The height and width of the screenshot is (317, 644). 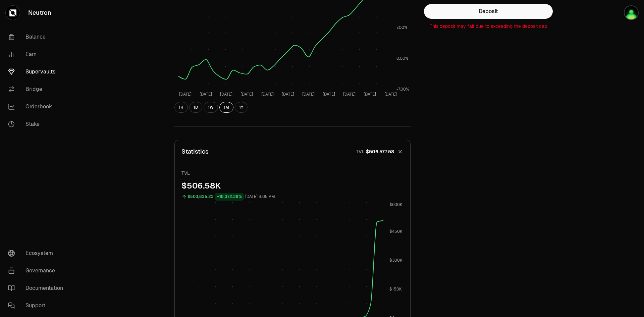 I want to click on span: $506,577.58, so click(x=380, y=152).